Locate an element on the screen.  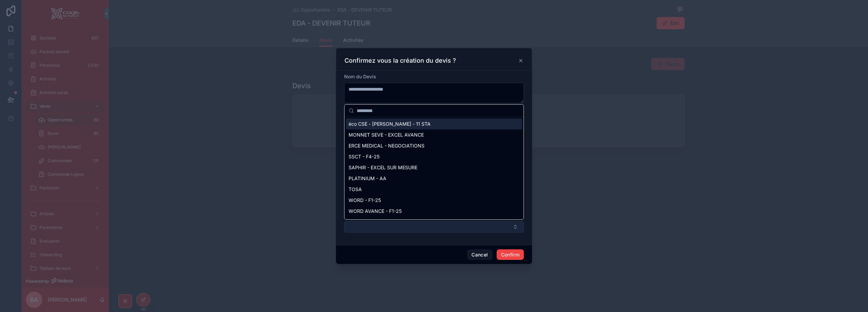
span: ERCE MEDICAL - NEGOCIATIONS is located at coordinates (386, 146).